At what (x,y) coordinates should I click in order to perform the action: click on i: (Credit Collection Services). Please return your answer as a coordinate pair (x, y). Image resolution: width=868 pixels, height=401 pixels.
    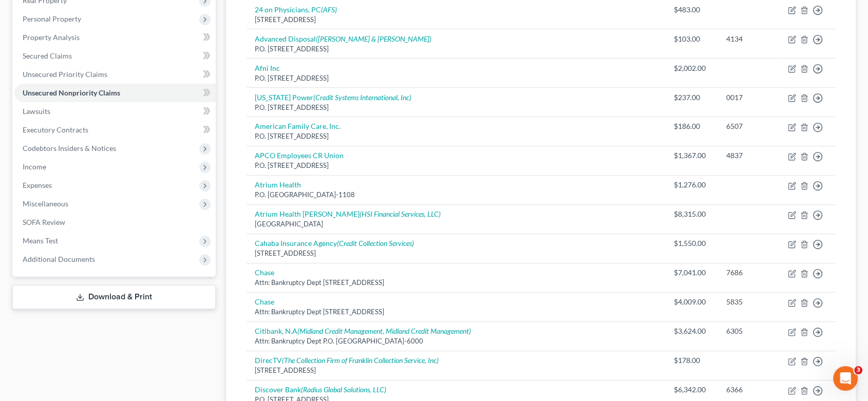
    Looking at the image, I should click on (375, 243).